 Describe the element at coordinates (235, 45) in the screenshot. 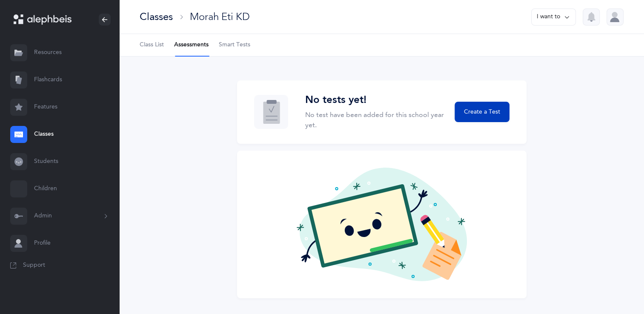

I see `span: Smart Tests` at that location.